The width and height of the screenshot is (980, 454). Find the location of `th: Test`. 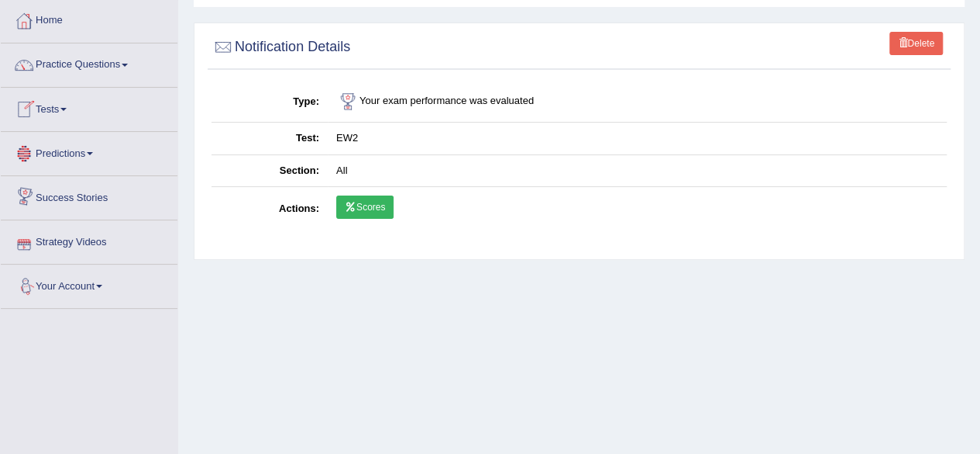

th: Test is located at coordinates (270, 139).